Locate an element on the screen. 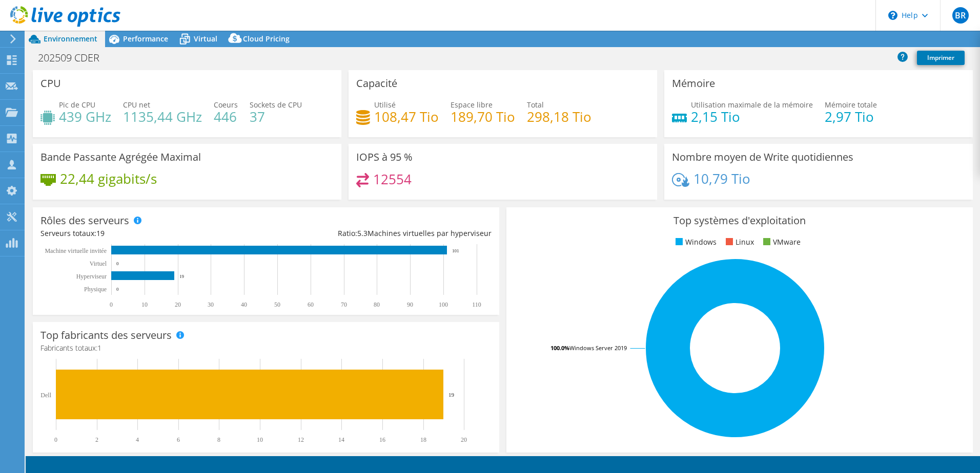 This screenshot has height=473, width=980. svg: \n is located at coordinates (893, 15).